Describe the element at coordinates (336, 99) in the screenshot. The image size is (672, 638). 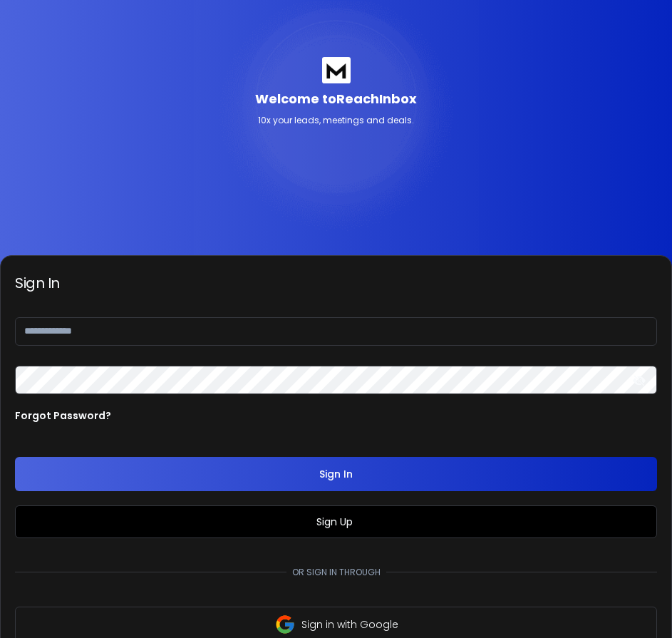
I see `p: Welcome to ReachInbox` at that location.